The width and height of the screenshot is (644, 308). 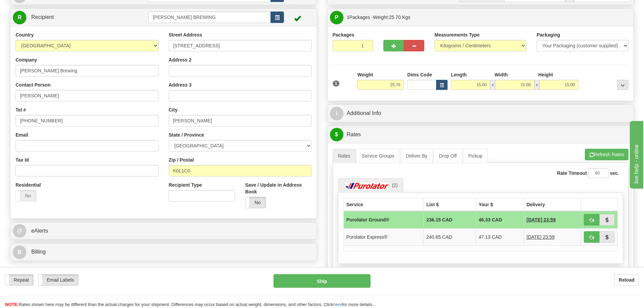 What do you see at coordinates (40, 230) in the screenshot?
I see `span: eAlerts` at bounding box center [40, 230].